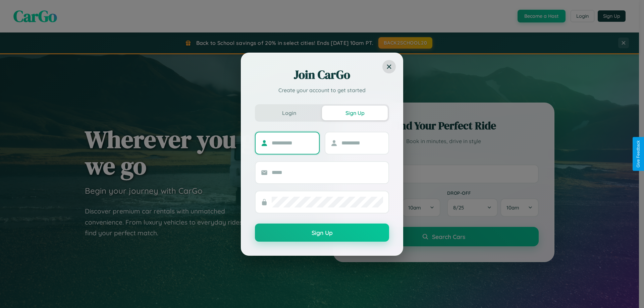  I want to click on p: Create your account to get started, so click(322, 90).